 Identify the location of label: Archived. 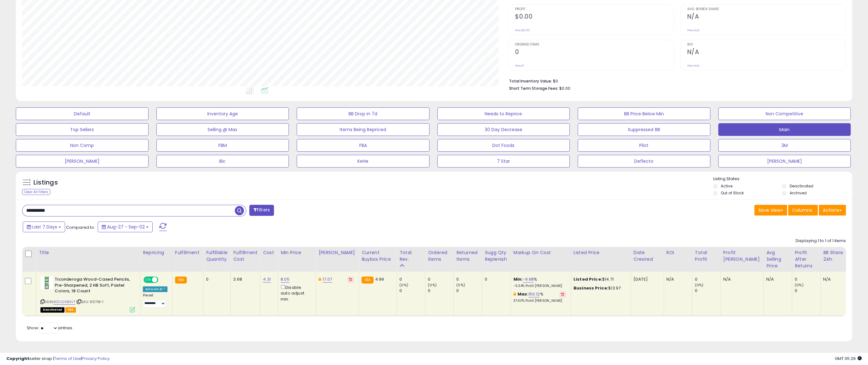
(798, 193).